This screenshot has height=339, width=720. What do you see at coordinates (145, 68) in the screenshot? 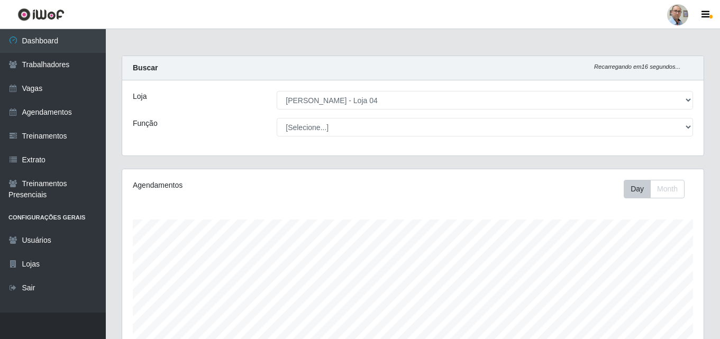
I see `strong: Buscar` at bounding box center [145, 68].